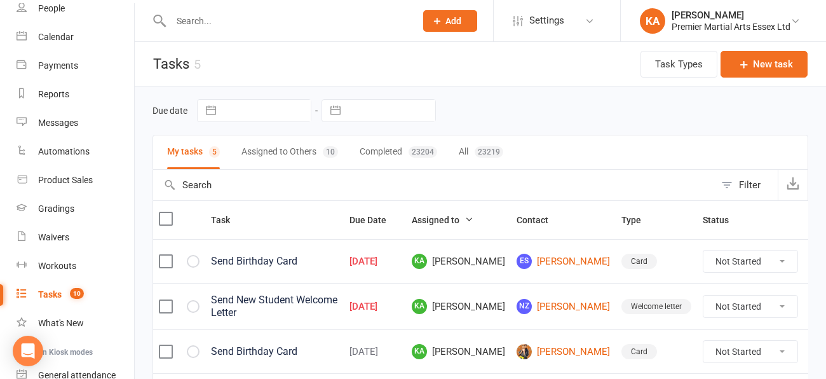  Describe the element at coordinates (481, 152) in the screenshot. I see `button: All23219` at that location.